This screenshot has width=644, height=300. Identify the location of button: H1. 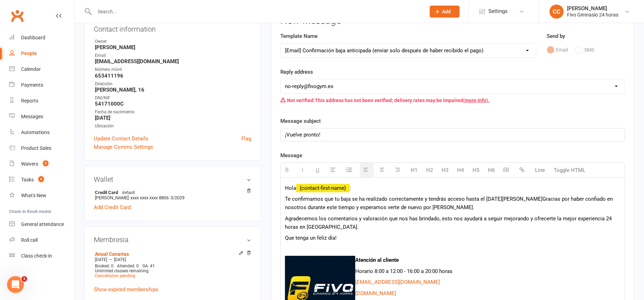
(414, 170).